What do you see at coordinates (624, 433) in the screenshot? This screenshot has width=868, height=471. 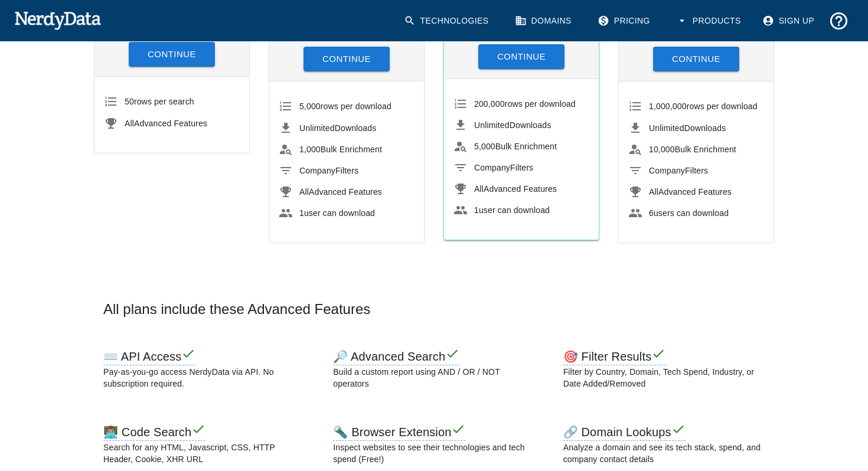 I see `h6: 🔗 Domain Lookups` at bounding box center [624, 433].